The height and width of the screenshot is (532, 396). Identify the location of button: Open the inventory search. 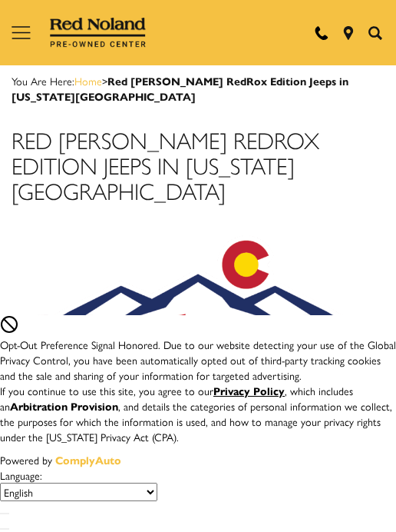
(375, 33).